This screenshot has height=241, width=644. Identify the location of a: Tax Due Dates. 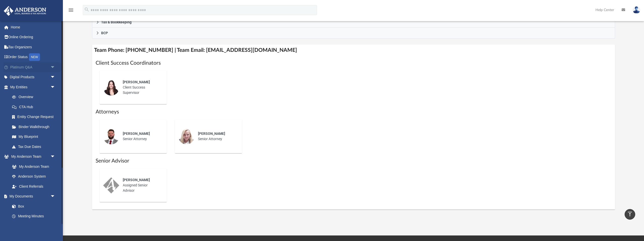
(35, 146).